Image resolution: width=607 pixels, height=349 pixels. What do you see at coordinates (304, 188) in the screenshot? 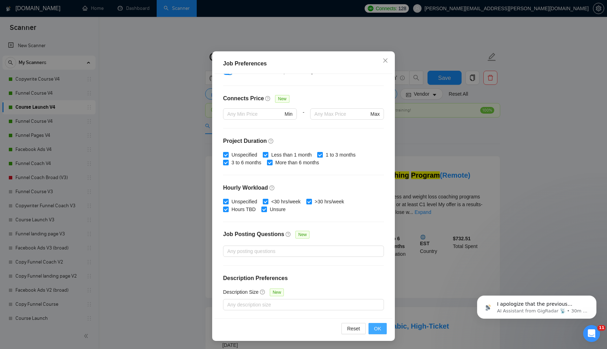
I see `h4: Hourly Workload` at bounding box center [304, 188].